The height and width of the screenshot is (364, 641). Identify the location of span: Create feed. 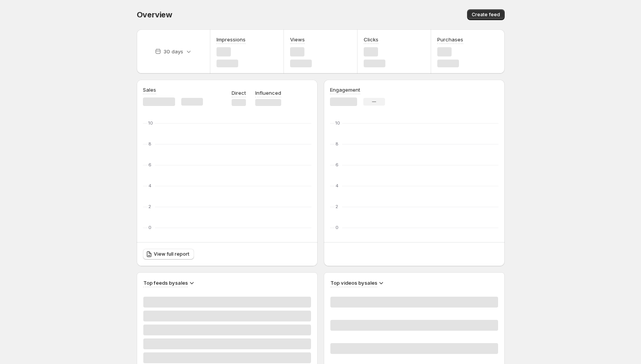
(486, 15).